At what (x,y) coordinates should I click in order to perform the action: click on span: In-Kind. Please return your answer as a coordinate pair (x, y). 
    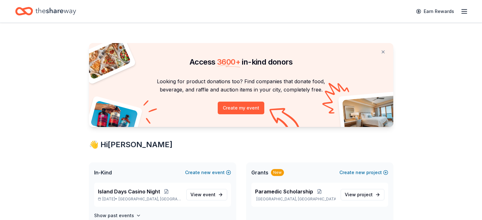
    Looking at the image, I should click on (103, 173).